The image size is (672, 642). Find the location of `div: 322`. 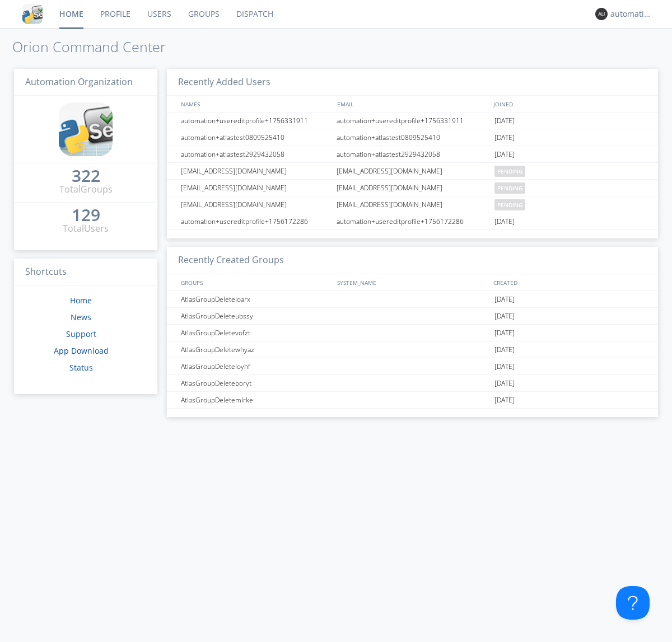

div: 322 is located at coordinates (85, 176).